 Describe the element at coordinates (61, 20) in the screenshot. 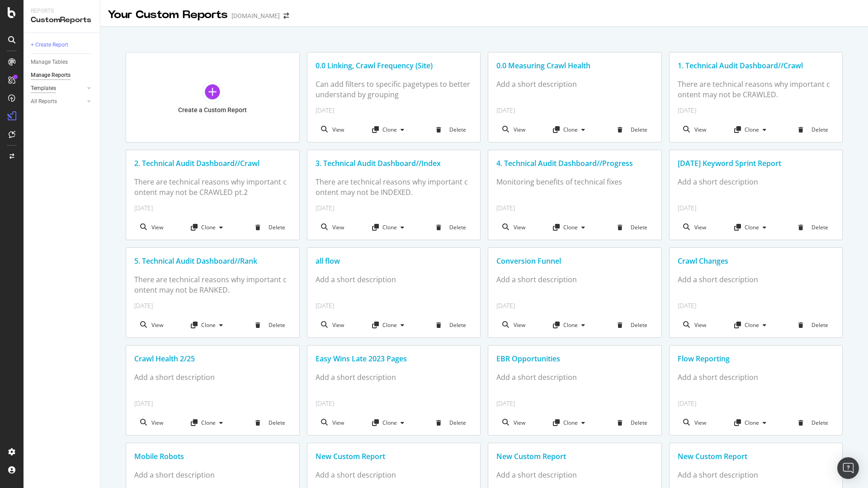

I see `div: CustomReports` at that location.